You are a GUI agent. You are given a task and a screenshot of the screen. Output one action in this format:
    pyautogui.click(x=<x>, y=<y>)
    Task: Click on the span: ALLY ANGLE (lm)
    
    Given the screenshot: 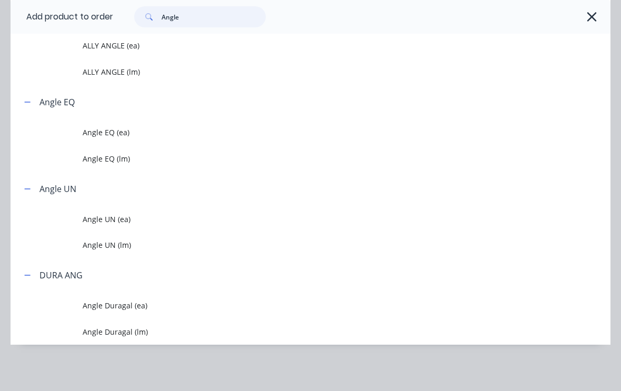 What is the action you would take?
    pyautogui.click(x=294, y=72)
    